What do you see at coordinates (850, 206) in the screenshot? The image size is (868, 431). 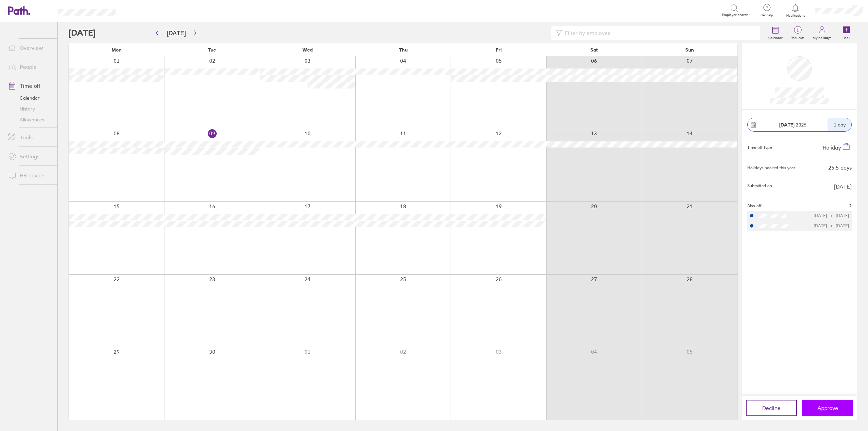 I see `span: 2` at bounding box center [850, 206].